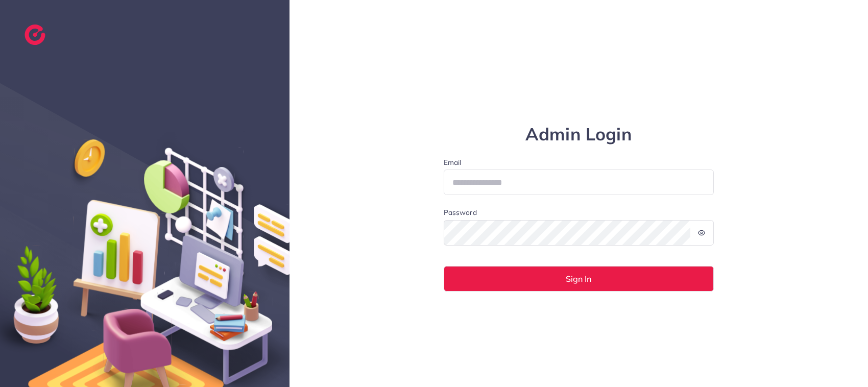  What do you see at coordinates (35, 35) in the screenshot?
I see `img: logo` at bounding box center [35, 35].